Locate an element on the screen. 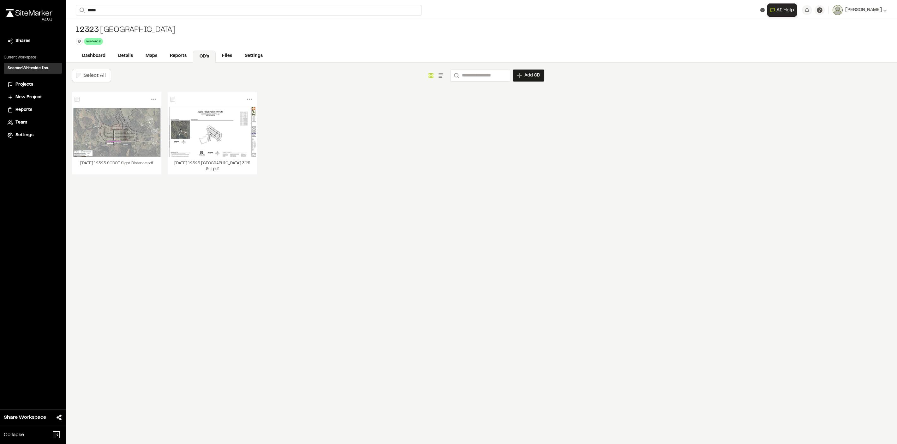 Image resolution: width=897 pixels, height=444 pixels. a: Team is located at coordinates (33, 123).